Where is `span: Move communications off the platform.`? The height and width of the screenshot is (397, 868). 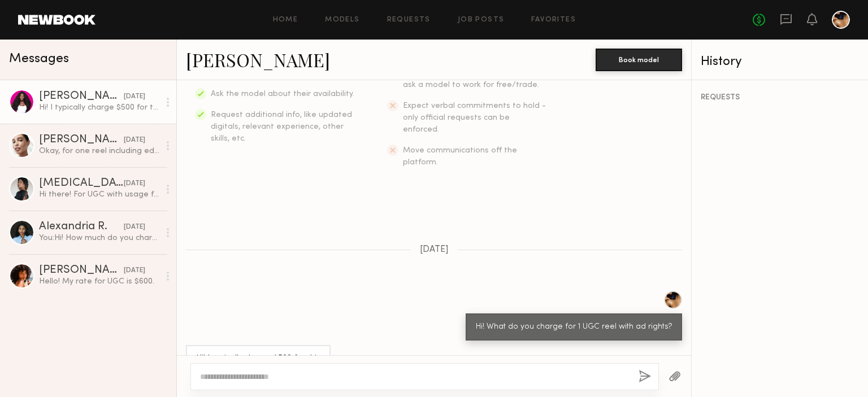
span: Move communications off the platform. is located at coordinates (460, 157).